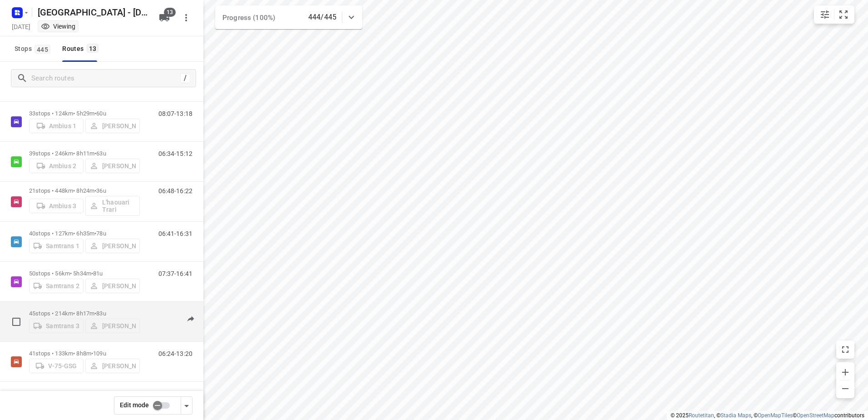 The height and width of the screenshot is (420, 868). Describe the element at coordinates (42, 49) in the screenshot. I see `span: 445` at that location.